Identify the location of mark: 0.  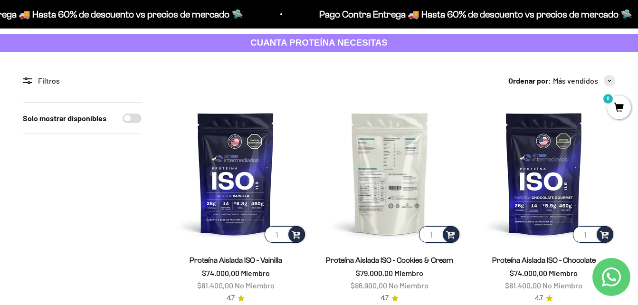
(608, 99).